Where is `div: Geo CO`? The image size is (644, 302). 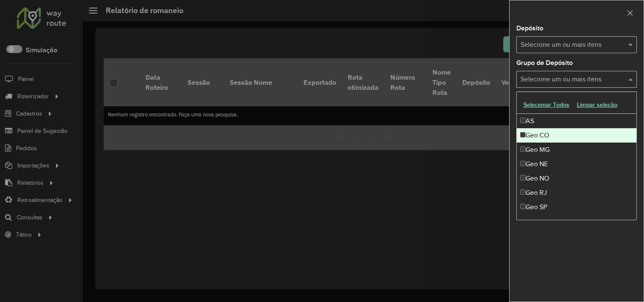
div: Geo CO is located at coordinates (577, 135).